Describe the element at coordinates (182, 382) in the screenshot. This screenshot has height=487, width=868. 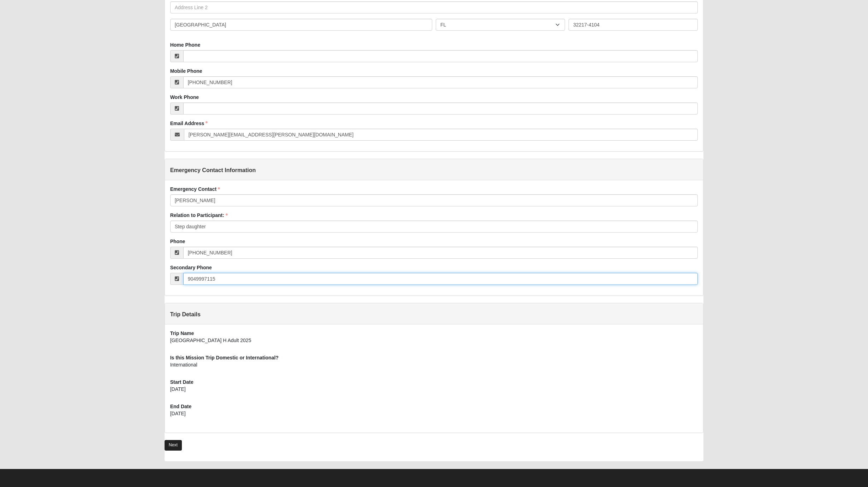
I see `label: Start Date` at that location.